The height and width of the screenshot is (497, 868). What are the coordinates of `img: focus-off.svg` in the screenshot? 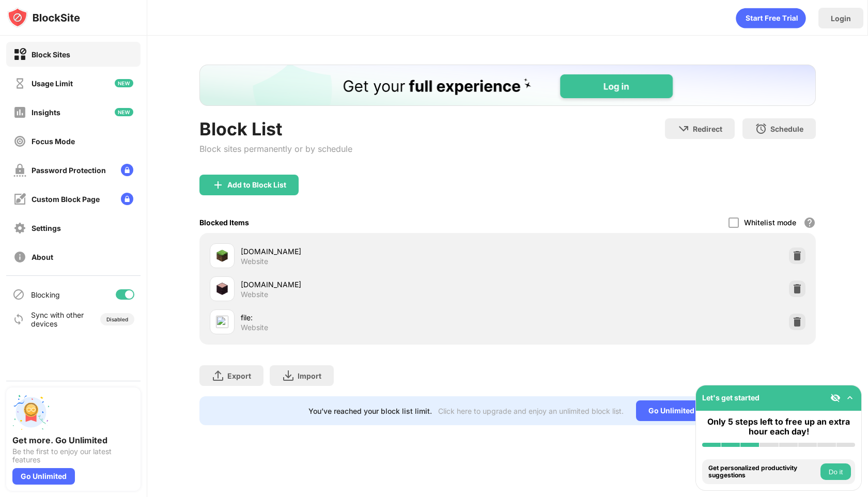 It's located at (20, 141).